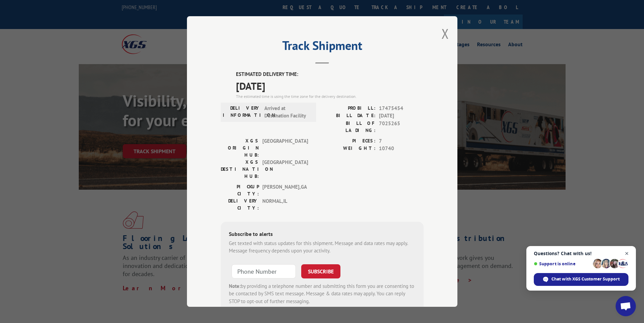  Describe the element at coordinates (349, 108) in the screenshot. I see `label: PROBILL:` at that location.